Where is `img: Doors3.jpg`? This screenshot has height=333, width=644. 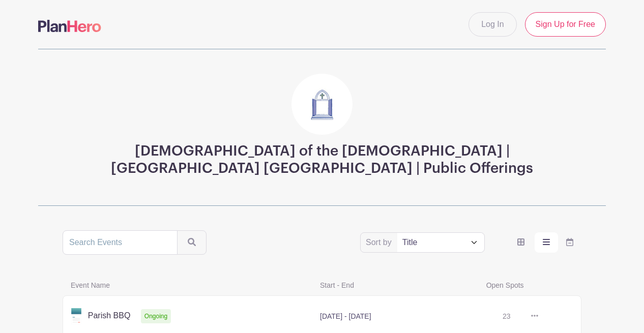
img: Doors3.jpg is located at coordinates (322, 104).